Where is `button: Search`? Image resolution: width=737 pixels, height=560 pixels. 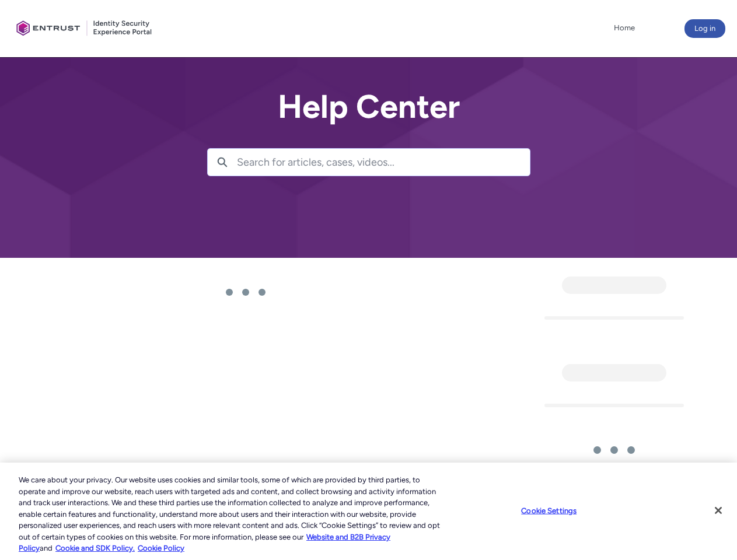 button: Search is located at coordinates (223, 162).